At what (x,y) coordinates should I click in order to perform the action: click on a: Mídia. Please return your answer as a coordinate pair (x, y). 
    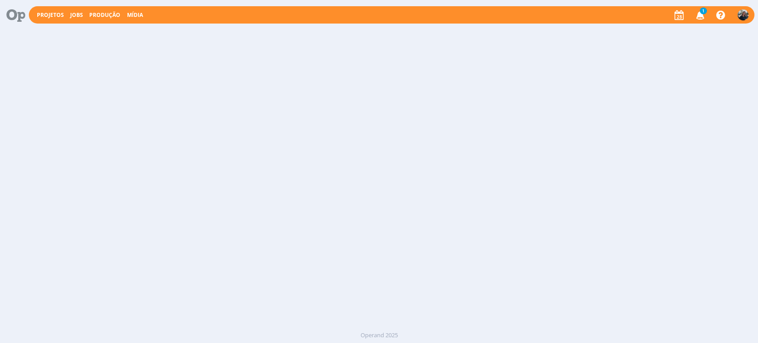
    Looking at the image, I should click on (135, 15).